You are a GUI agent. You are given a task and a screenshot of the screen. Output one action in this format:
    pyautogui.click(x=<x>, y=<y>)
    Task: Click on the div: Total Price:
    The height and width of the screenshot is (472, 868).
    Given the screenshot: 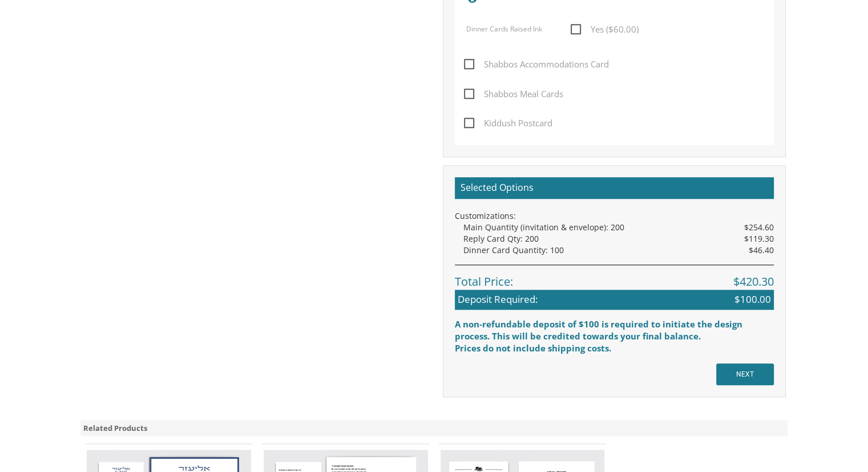 What is the action you would take?
    pyautogui.click(x=614, y=277)
    